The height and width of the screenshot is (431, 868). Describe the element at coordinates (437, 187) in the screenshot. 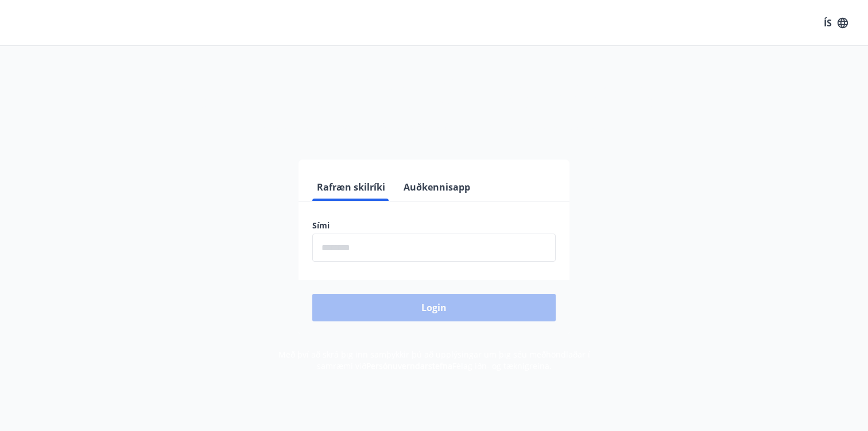

I see `button: Auðkennisapp` at that location.